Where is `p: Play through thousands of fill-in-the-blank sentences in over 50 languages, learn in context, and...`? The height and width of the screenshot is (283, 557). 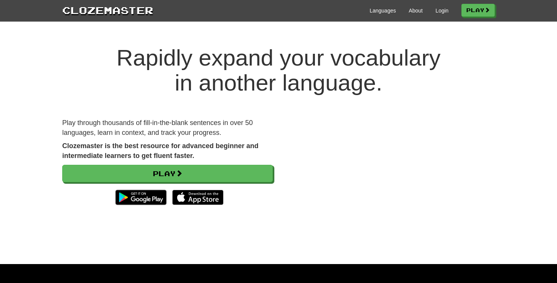
p: Play through thousands of fill-in-the-blank sentences in over 50 languages, learn in context, and... is located at coordinates (167, 128).